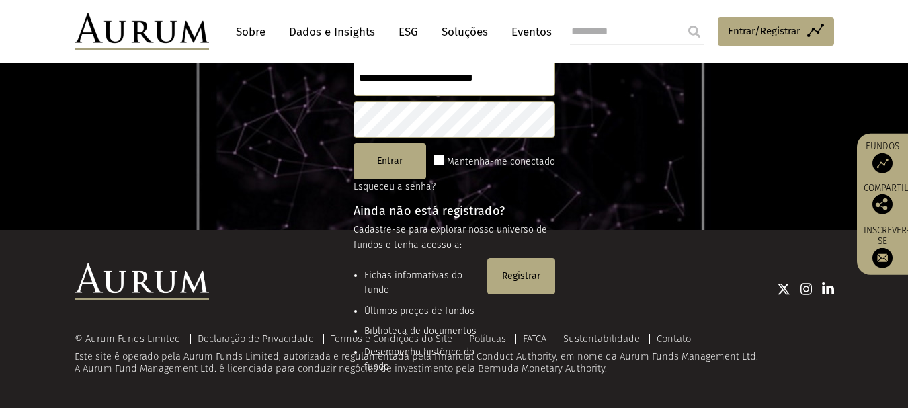  Describe the element at coordinates (391, 339) in the screenshot. I see `a: Termos e Condições do Site` at that location.